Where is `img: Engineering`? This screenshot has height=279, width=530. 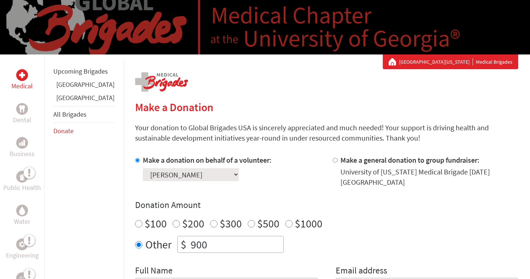 img: Engineering is located at coordinates (22, 244).